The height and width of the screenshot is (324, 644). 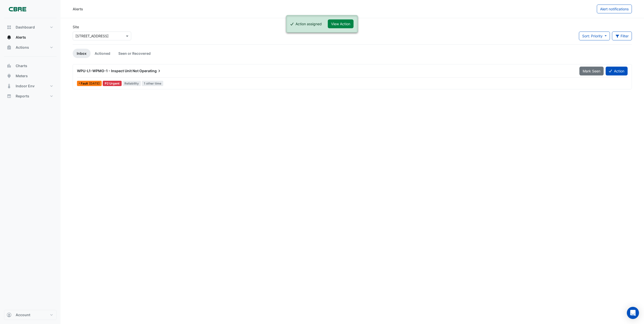 I want to click on button: Filter, so click(x=623, y=35).